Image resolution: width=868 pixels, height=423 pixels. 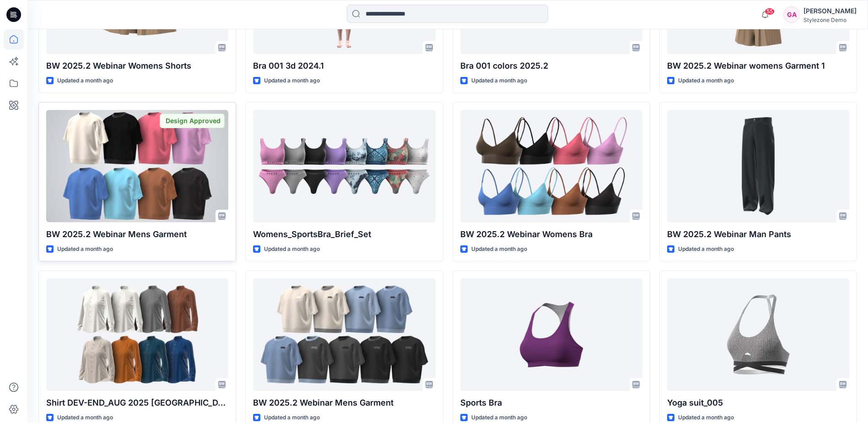 I want to click on div: Stylezone Demo, so click(x=830, y=20).